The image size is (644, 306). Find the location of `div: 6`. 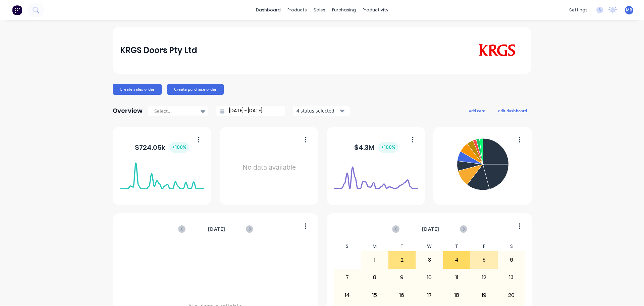

div: 6 is located at coordinates (512, 260).